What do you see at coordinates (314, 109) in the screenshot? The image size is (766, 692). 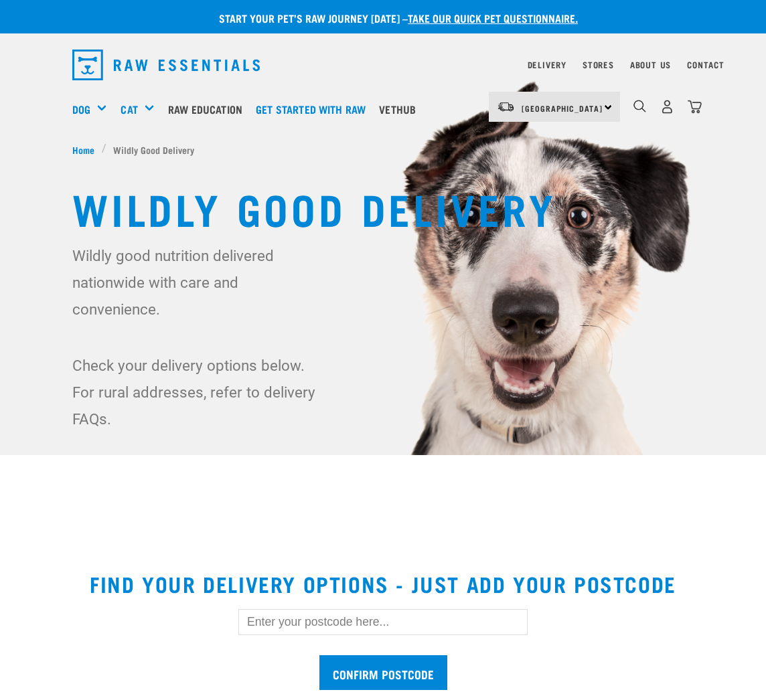 I see `a: Get started with Raw` at bounding box center [314, 109].